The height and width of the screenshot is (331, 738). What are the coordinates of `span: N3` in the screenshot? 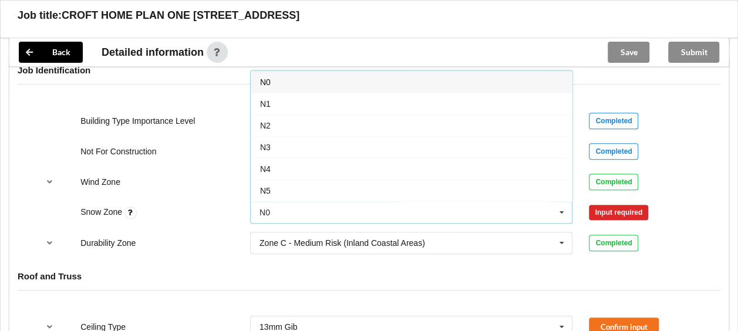 It's located at (265, 147).